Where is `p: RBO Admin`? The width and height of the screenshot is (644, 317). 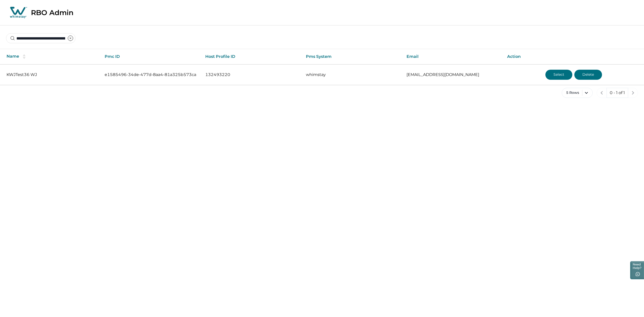
p: RBO Admin is located at coordinates (52, 12).